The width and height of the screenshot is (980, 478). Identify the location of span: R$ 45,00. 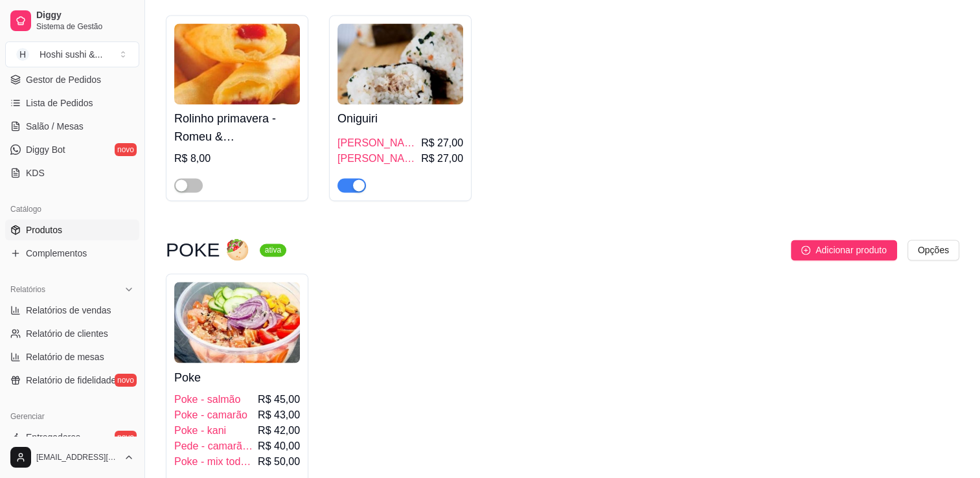
(278, 399).